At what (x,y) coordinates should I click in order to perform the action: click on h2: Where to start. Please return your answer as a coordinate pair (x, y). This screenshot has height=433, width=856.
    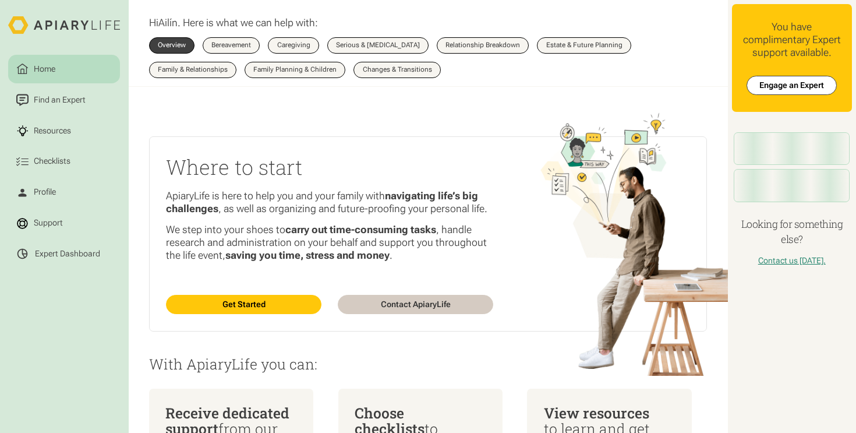
    Looking at the image, I should click on (329, 167).